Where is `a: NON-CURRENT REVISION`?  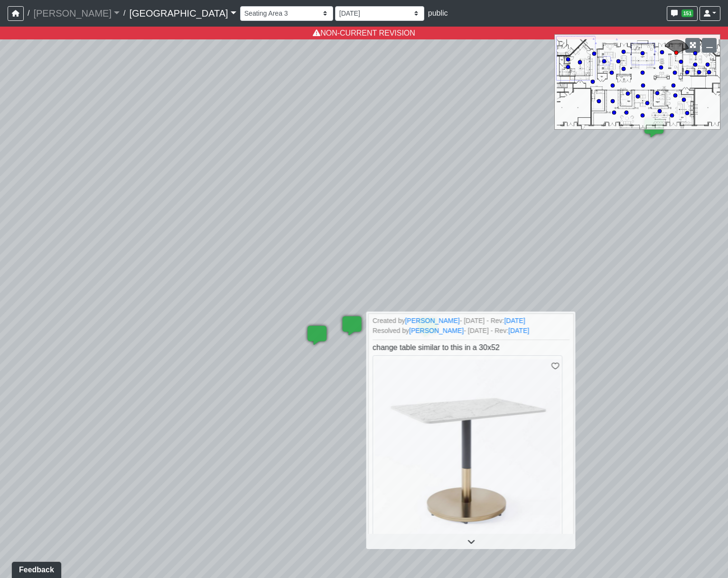
a: NON-CURRENT REVISION is located at coordinates (364, 33).